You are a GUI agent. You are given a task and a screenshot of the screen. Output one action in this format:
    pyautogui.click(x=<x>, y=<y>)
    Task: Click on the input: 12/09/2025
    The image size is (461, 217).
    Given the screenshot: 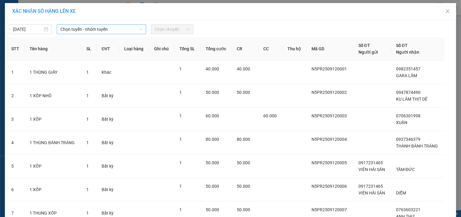 What is the action you would take?
    pyautogui.click(x=28, y=29)
    